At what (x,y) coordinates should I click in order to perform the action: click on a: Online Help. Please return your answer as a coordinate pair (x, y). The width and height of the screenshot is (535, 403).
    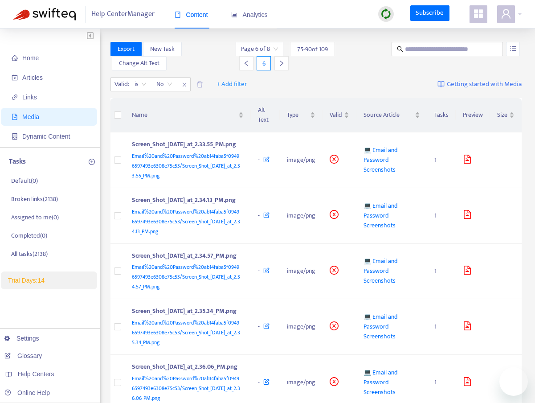
    Looking at the image, I should click on (27, 393).